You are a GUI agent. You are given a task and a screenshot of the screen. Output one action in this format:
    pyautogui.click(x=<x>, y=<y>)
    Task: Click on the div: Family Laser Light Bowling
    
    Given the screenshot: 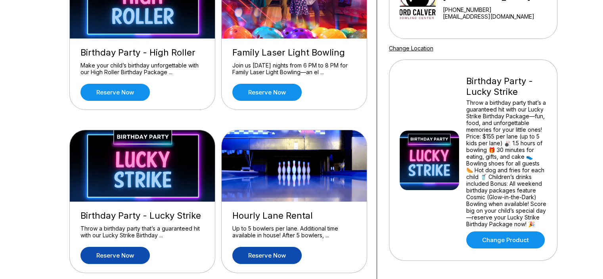 What is the action you would take?
    pyautogui.click(x=294, y=52)
    